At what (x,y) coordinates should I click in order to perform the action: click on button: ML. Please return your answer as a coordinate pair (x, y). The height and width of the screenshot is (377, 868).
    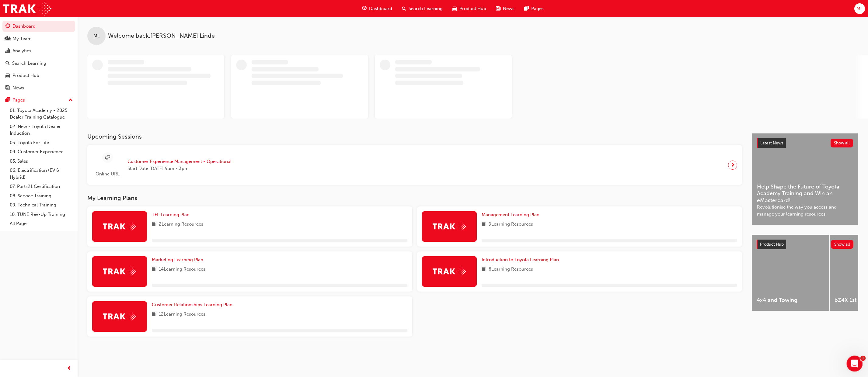
    Looking at the image, I should click on (859, 8).